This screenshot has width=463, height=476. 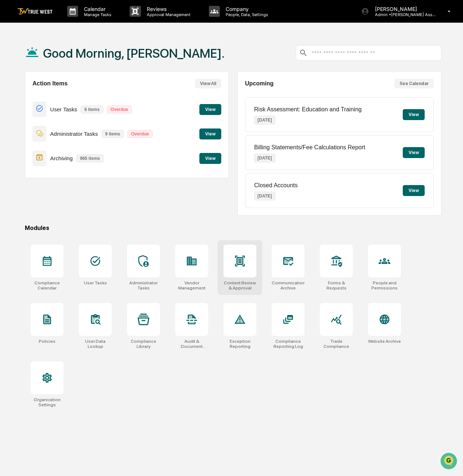 I want to click on div: Policies, so click(x=47, y=342).